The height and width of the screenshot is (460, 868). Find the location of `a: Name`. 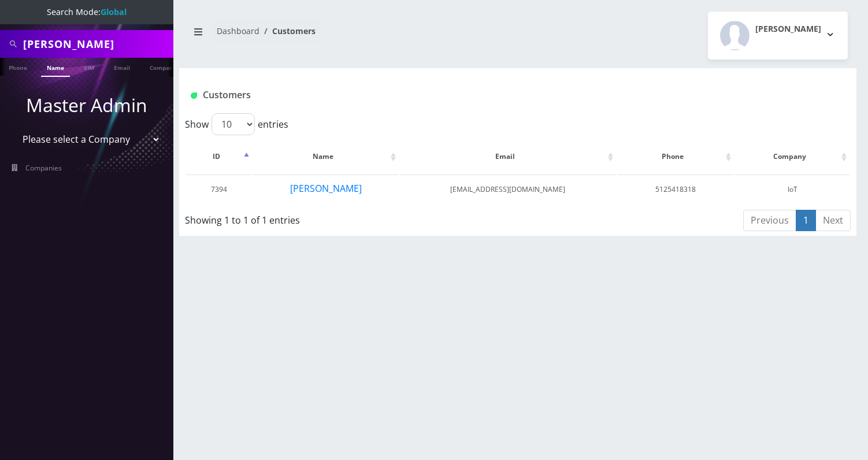

a: Name is located at coordinates (56, 67).